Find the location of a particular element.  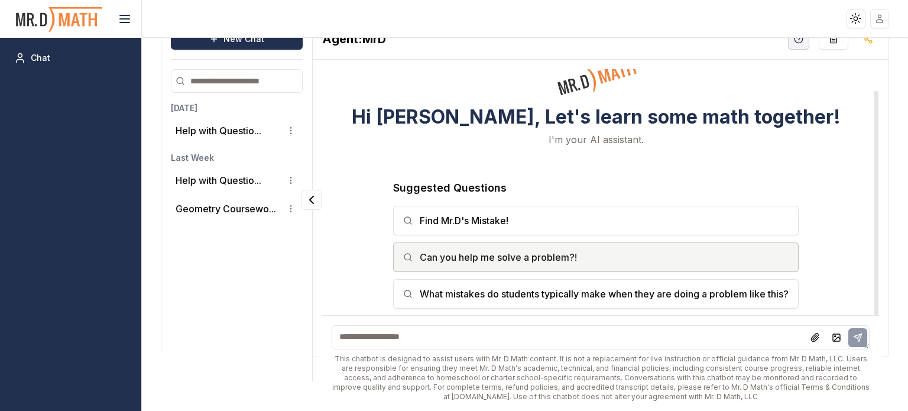

button: What mistakes do students typically make when they are doing a problem like this? is located at coordinates (596, 294).